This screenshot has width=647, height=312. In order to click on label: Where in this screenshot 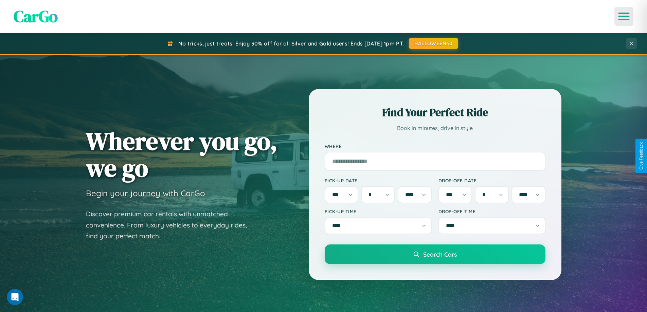, I will do `click(435, 146)`.